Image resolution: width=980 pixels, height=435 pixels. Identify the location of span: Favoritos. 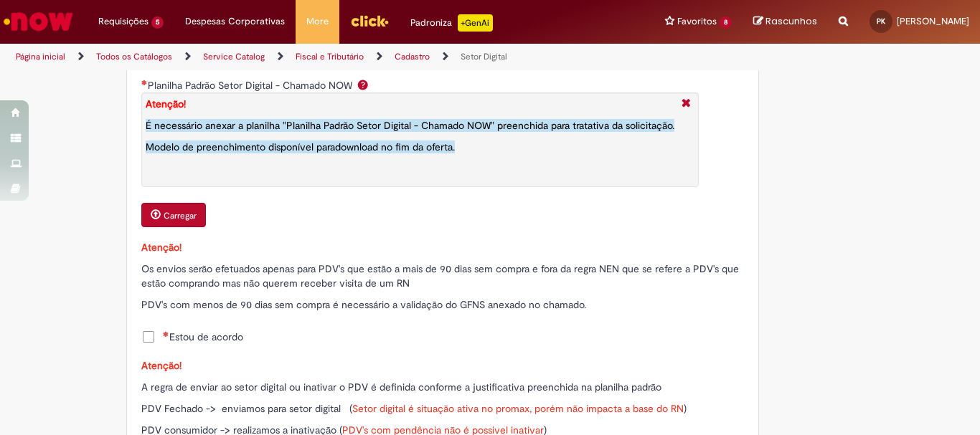
(697, 22).